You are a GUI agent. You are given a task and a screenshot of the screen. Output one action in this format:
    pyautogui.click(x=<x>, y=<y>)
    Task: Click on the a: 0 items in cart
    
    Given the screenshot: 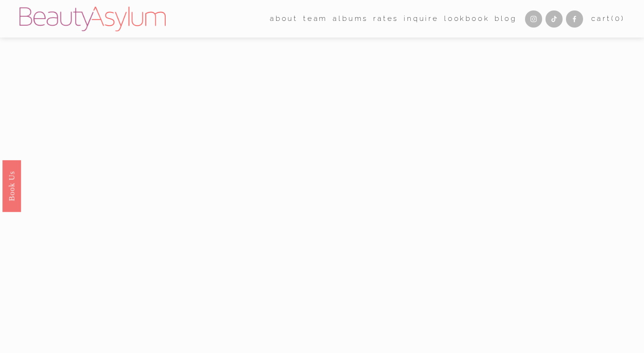 What is the action you would take?
    pyautogui.click(x=608, y=19)
    